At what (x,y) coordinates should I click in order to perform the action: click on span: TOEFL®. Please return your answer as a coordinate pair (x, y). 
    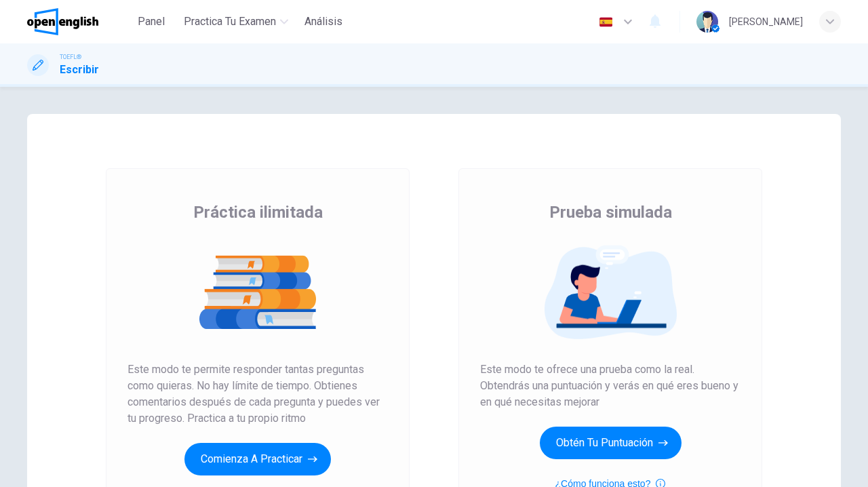
    Looking at the image, I should click on (71, 57).